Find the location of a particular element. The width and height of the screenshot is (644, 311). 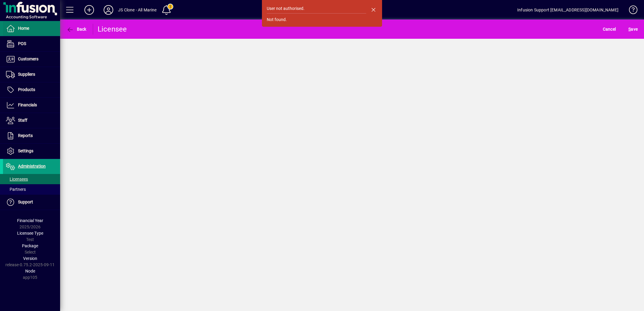

span: Cancel is located at coordinates (609, 29).